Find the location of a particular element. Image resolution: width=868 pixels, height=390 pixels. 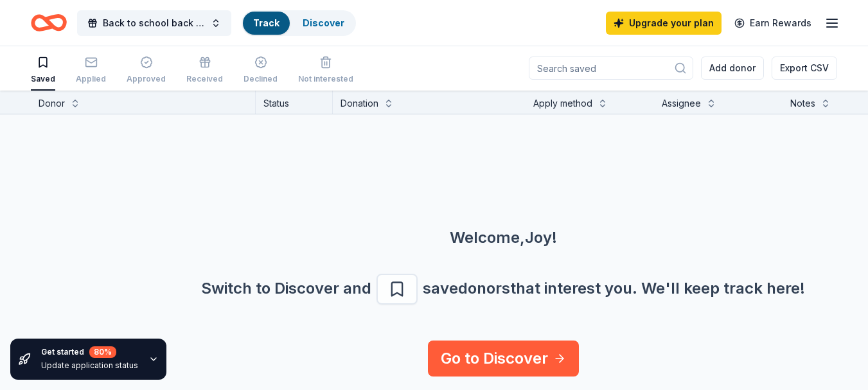

span: Back to school back pack giveaway is located at coordinates (154, 23).